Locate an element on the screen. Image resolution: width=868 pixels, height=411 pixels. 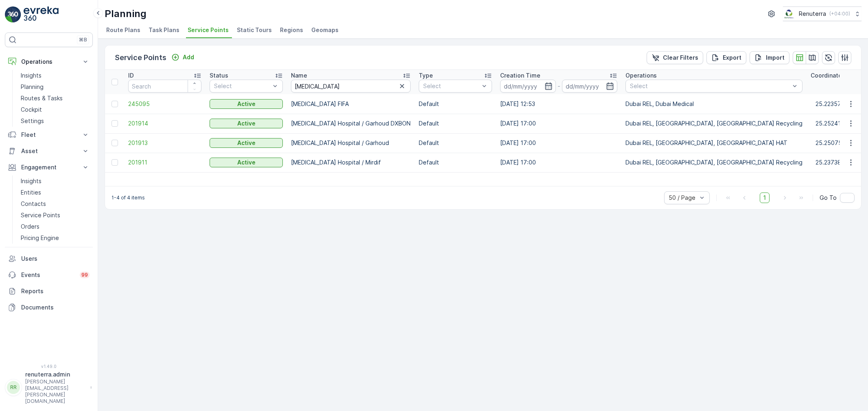
div: RR is located at coordinates (13, 388).